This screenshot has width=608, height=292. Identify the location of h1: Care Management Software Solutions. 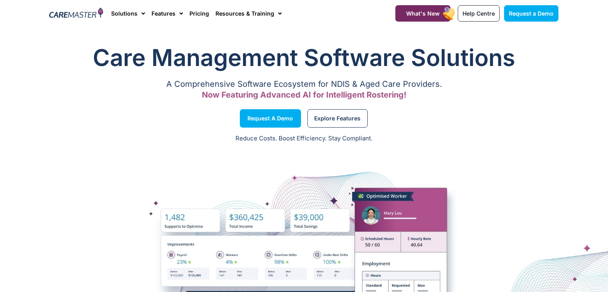
(304, 58).